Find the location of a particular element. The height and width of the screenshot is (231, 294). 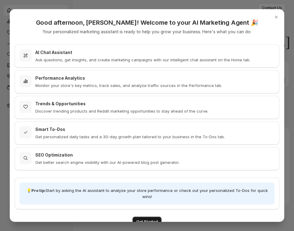

h3: Trends & Opportunities is located at coordinates (122, 104).